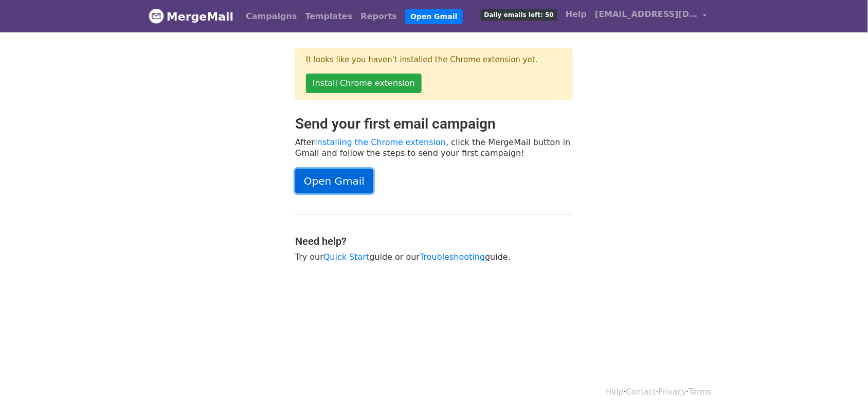  What do you see at coordinates (329, 17) in the screenshot?
I see `a: Templates` at bounding box center [329, 17].